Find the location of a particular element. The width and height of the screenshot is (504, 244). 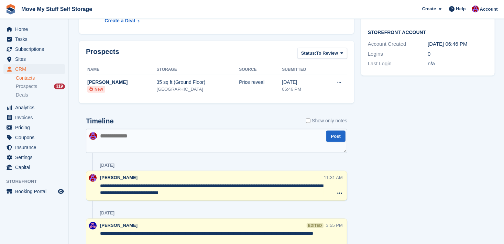

span: Pricing is located at coordinates (36, 127).